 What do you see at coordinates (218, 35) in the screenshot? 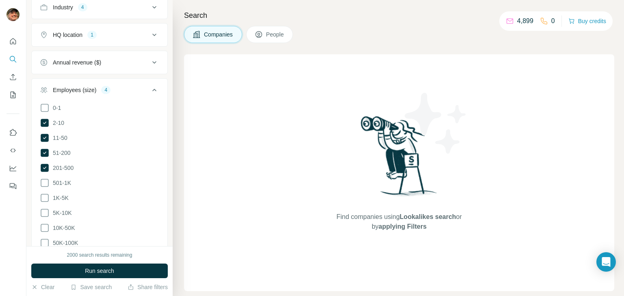
I see `span: Companies` at bounding box center [218, 35].